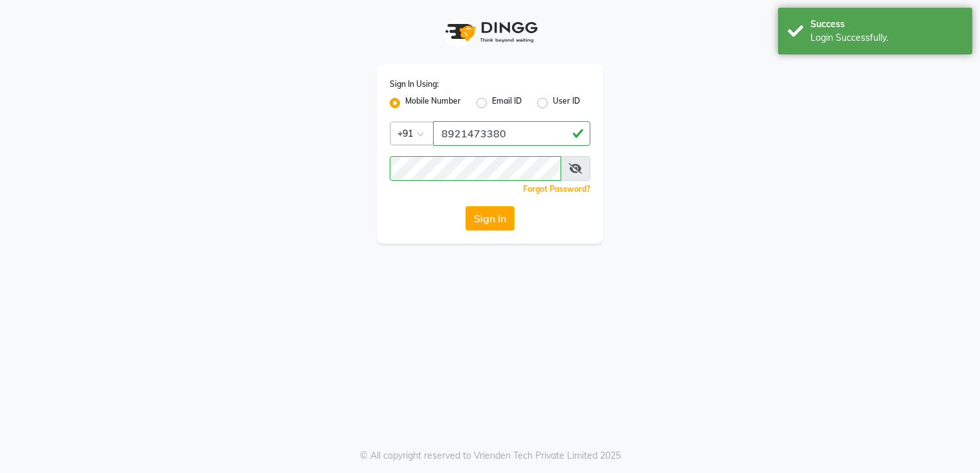 The height and width of the screenshot is (473, 980). I want to click on label: User ID, so click(567, 103).